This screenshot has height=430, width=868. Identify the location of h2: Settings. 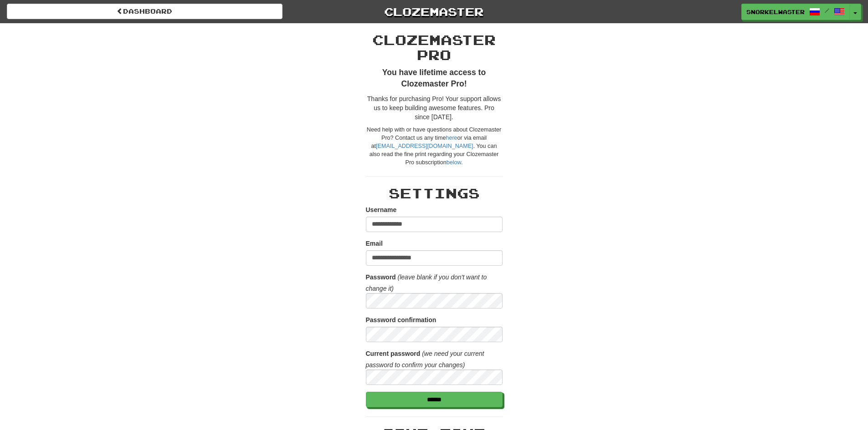
(434, 193).